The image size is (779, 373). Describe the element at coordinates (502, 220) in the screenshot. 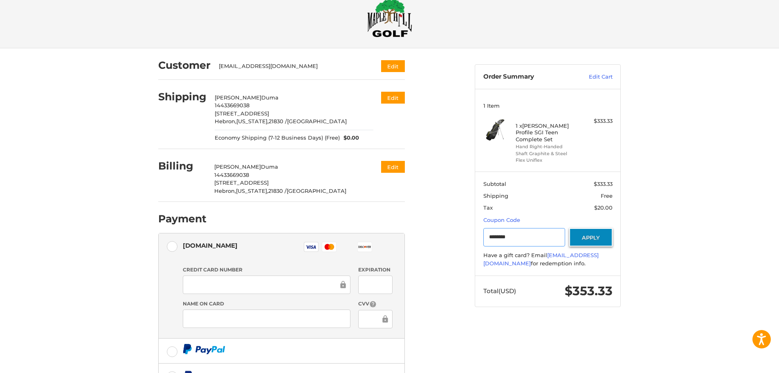

I see `a: Coupon Code` at that location.